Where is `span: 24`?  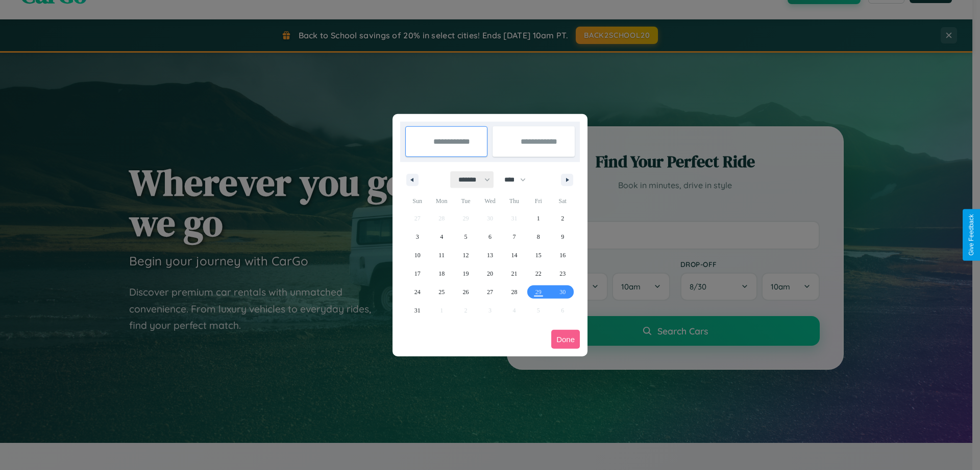
span: 24 is located at coordinates (417, 292).